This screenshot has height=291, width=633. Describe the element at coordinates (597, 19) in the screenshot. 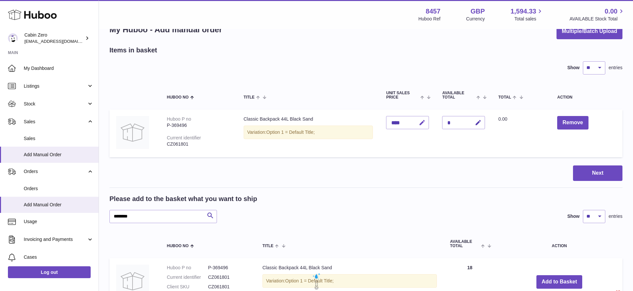

I see `span: AVAILABLE Stock Total` at that location.